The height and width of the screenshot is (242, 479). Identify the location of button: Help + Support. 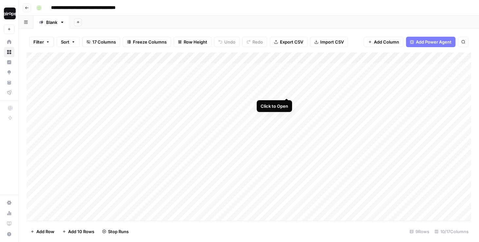
(9, 234).